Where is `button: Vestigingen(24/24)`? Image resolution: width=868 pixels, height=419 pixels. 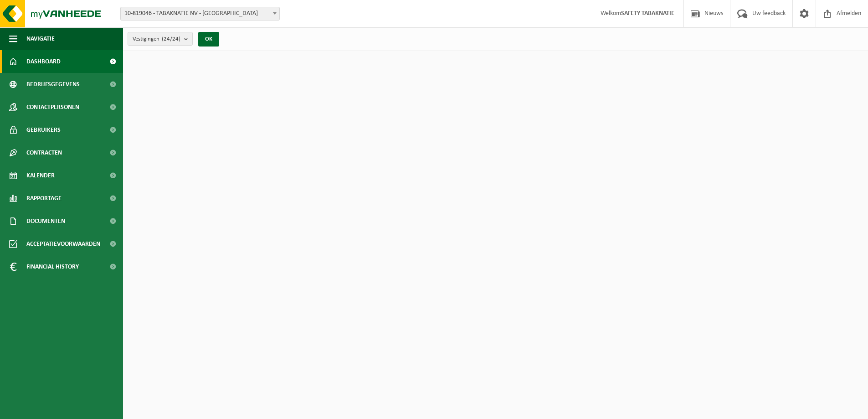
button: Vestigingen(24/24) is located at coordinates (160, 39).